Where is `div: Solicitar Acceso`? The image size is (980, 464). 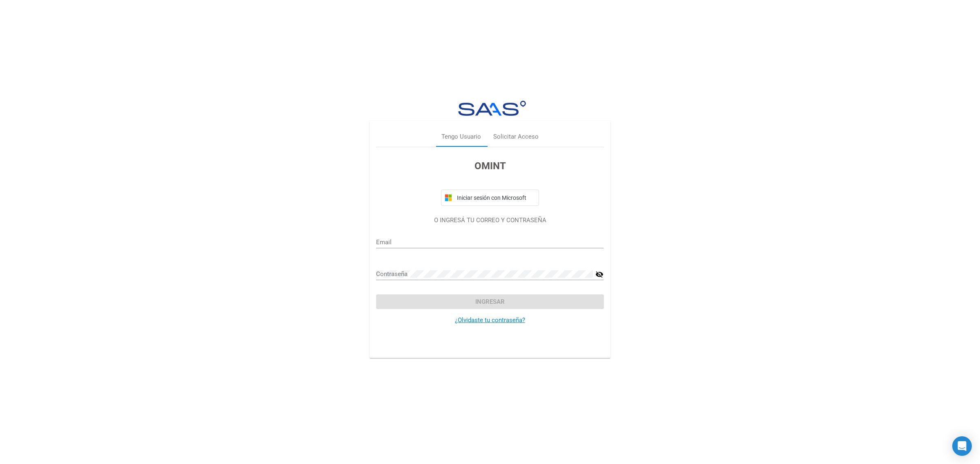
div: Solicitar Acceso is located at coordinates (516, 137).